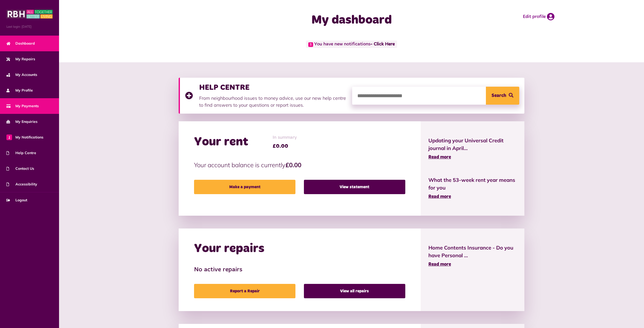 This screenshot has height=328, width=644. What do you see at coordinates (539, 17) in the screenshot?
I see `a: Edit profile` at bounding box center [539, 17].